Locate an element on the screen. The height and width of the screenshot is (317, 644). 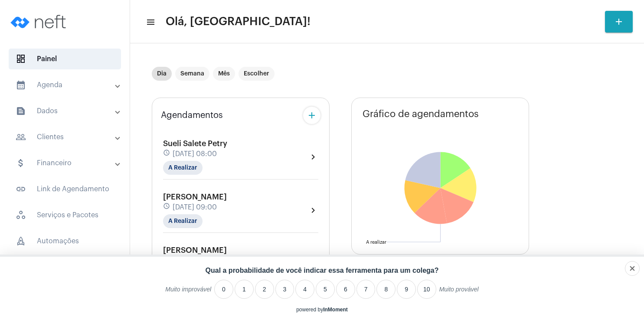
text: A realizar is located at coordinates (376, 242).